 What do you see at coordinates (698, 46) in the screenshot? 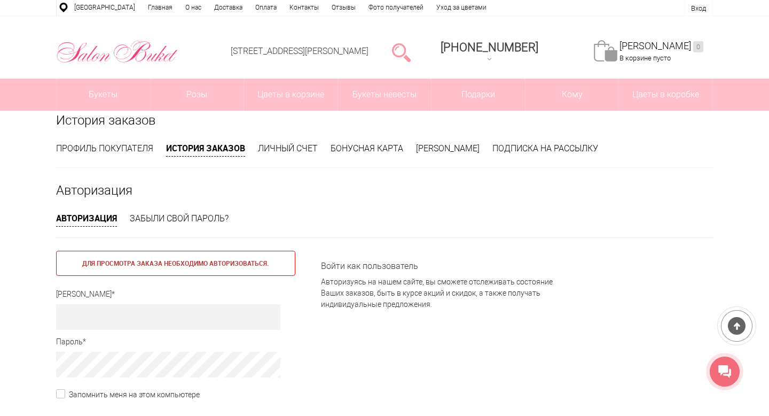
I see `ins: 0` at bounding box center [698, 46].